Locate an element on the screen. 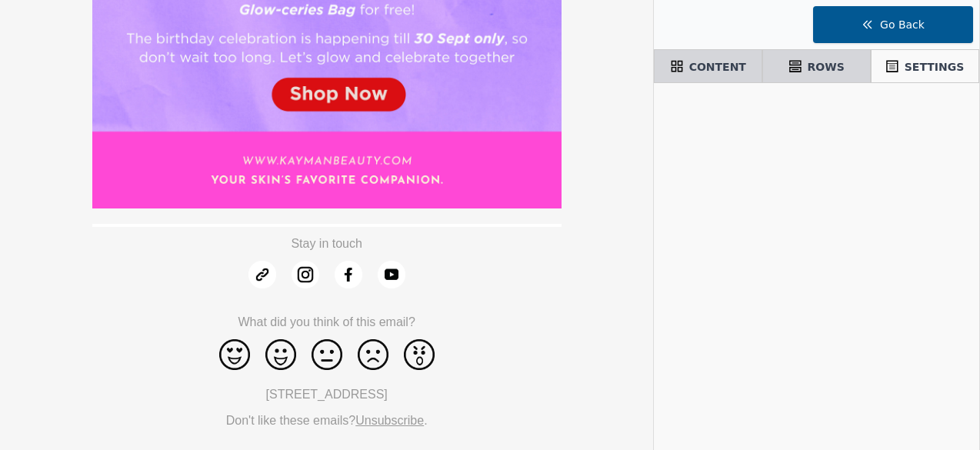  span: Stay in touch is located at coordinates (326, 243).